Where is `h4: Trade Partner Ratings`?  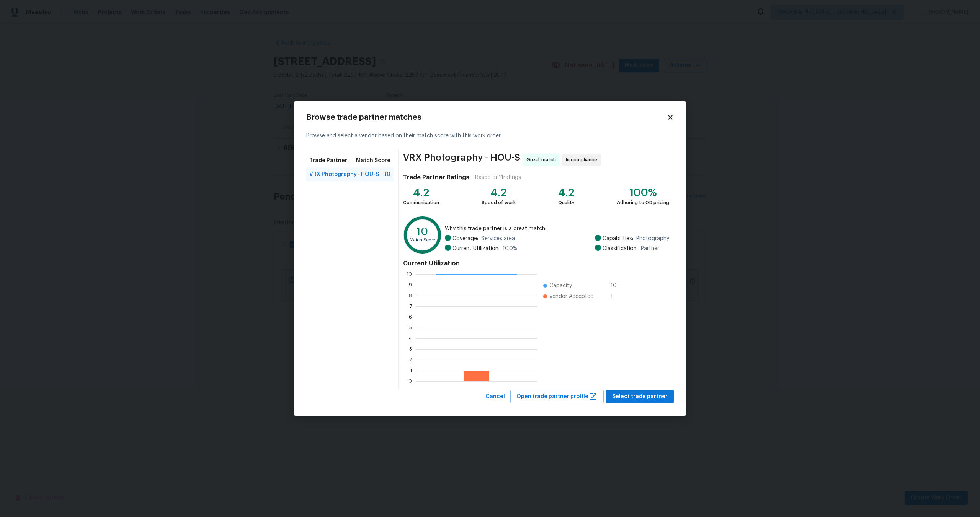 h4: Trade Partner Ratings is located at coordinates (436, 178).